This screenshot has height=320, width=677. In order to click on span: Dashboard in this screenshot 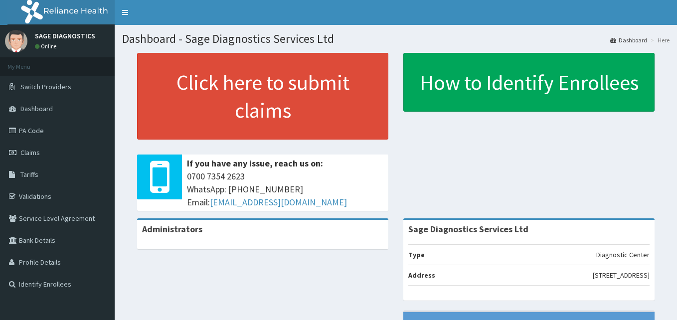, I will do `click(36, 109)`.